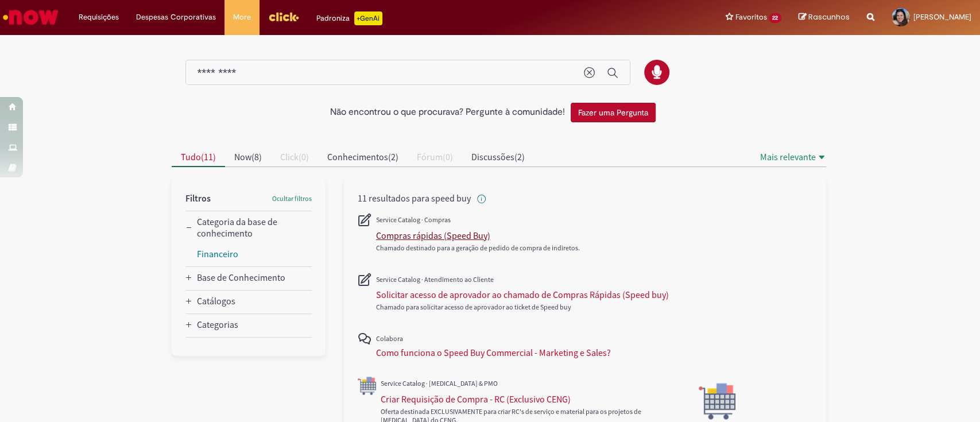 The width and height of the screenshot is (980, 422). What do you see at coordinates (368, 18) in the screenshot?
I see `p: +GenAi` at bounding box center [368, 18].